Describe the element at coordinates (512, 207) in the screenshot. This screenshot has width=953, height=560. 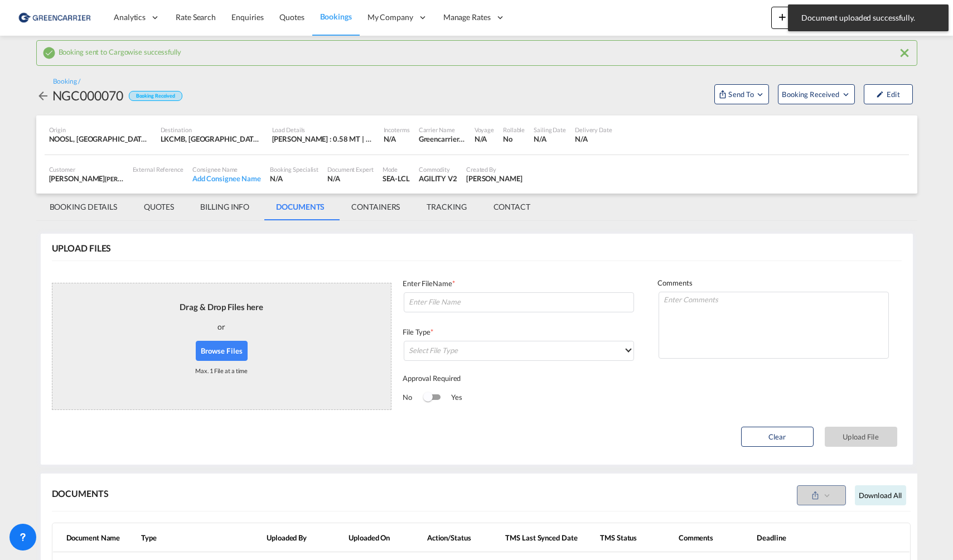
I see `md-tab-item: CONTACT` at that location.